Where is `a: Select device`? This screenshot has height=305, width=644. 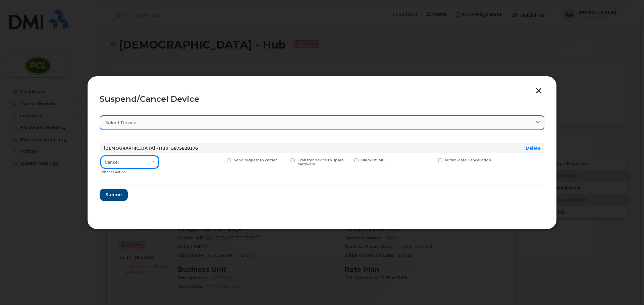
a: Select device is located at coordinates (322, 123).